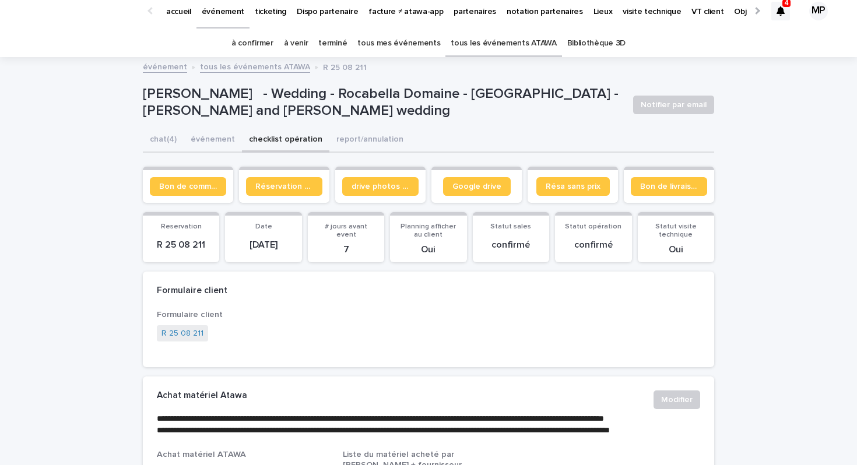  Describe the element at coordinates (593, 227) in the screenshot. I see `span: Statut opération` at that location.